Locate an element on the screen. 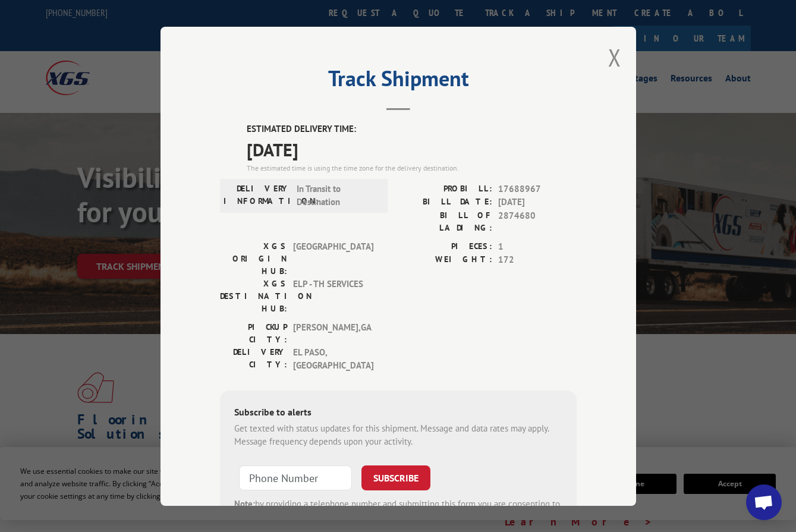  label: PIECES: is located at coordinates (446, 247).